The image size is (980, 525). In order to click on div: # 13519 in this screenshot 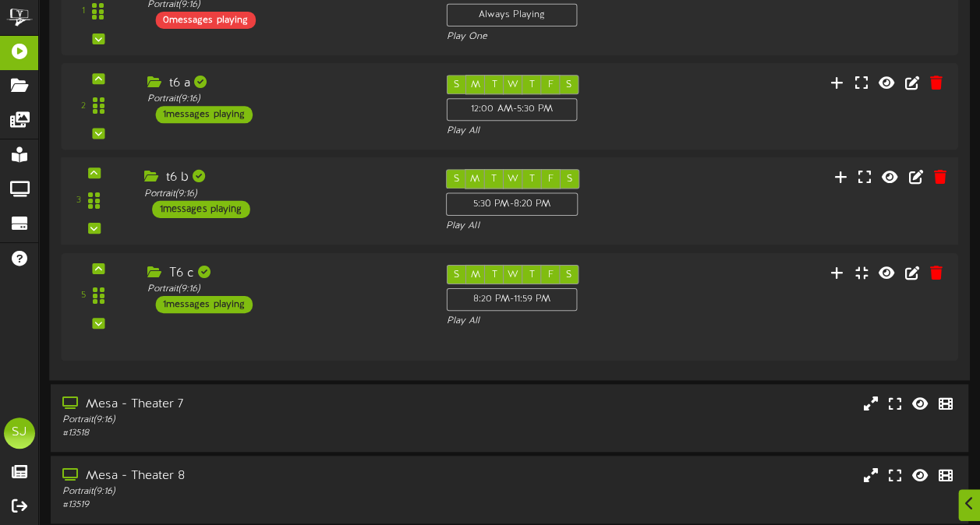, I will do `click(242, 505)`.